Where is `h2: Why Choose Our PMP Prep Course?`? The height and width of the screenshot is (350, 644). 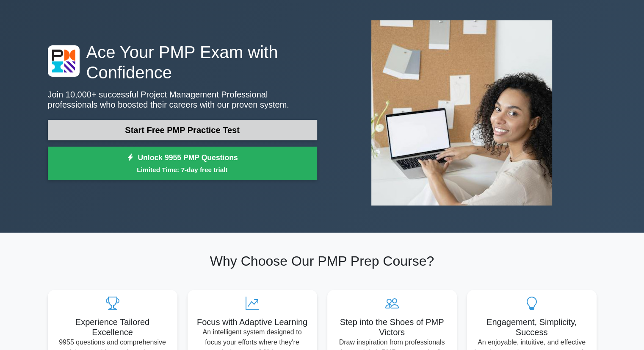
h2: Why Choose Our PMP Prep Course? is located at coordinates (322, 261).